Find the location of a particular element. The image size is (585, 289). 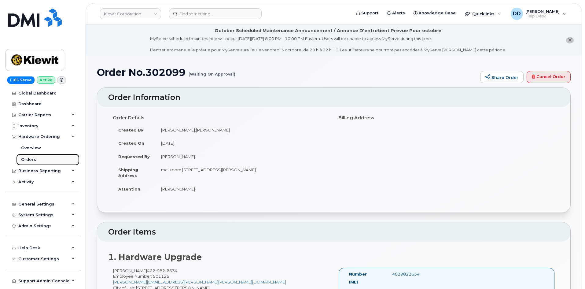

h2: Order Information is located at coordinates (334, 97).